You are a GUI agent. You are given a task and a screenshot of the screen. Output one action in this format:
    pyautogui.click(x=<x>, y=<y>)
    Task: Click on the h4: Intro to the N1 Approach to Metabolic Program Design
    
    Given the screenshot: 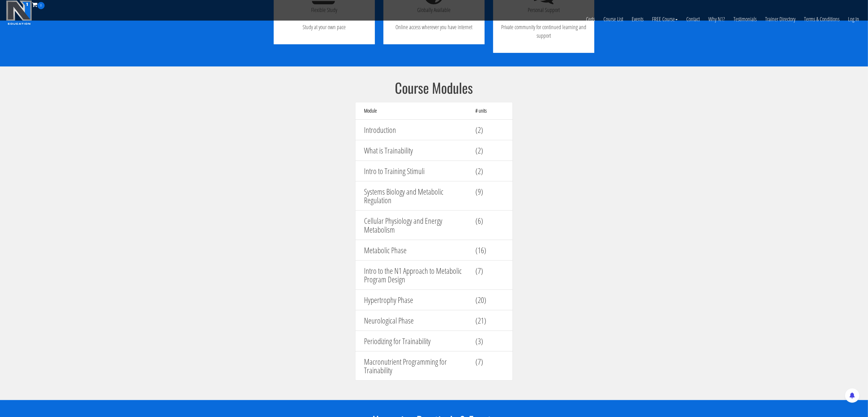 What is the action you would take?
    pyautogui.click(x=415, y=275)
    